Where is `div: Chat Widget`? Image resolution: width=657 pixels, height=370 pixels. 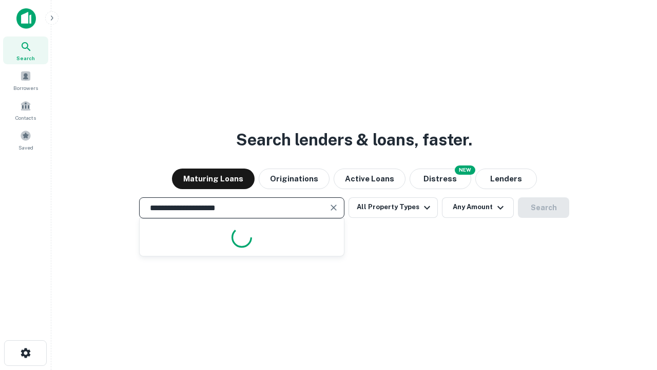 div: Chat Widget is located at coordinates (631, 312).